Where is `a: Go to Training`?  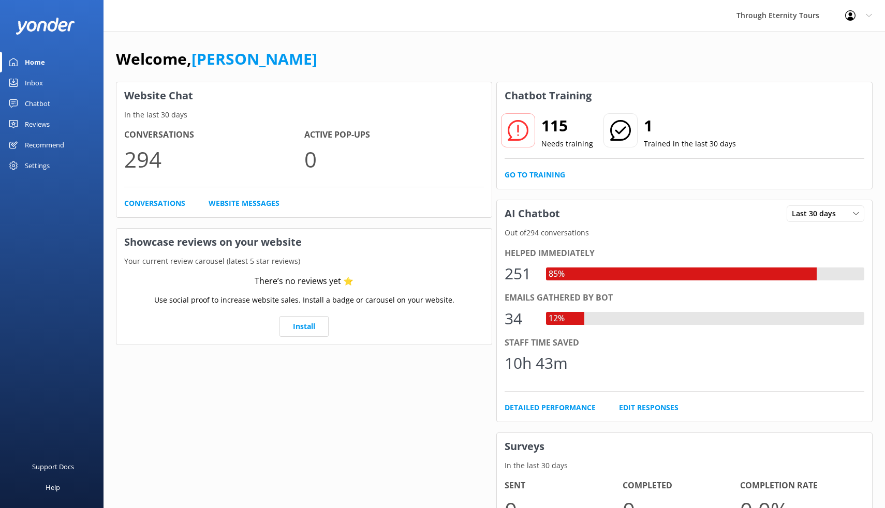
a: Go to Training is located at coordinates (534, 175).